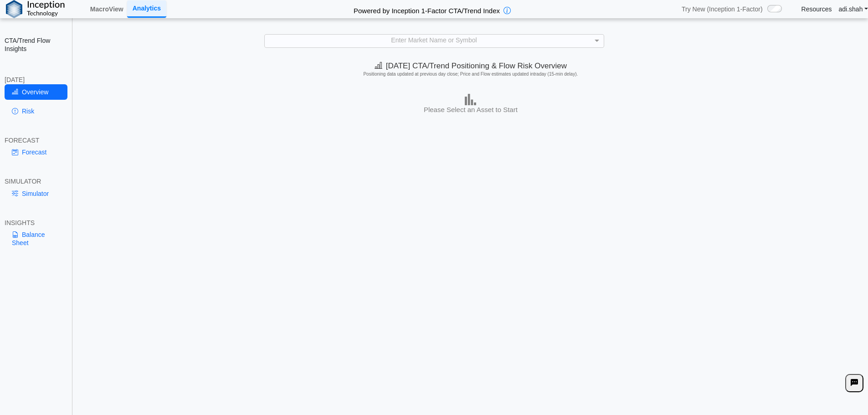 This screenshot has height=415, width=868. What do you see at coordinates (816, 9) in the screenshot?
I see `a: Resources` at bounding box center [816, 9].